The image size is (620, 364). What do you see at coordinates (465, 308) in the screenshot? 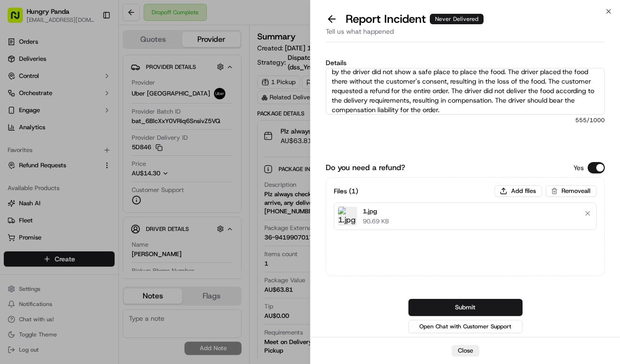
I see `button: Submit` at bounding box center [465, 308].